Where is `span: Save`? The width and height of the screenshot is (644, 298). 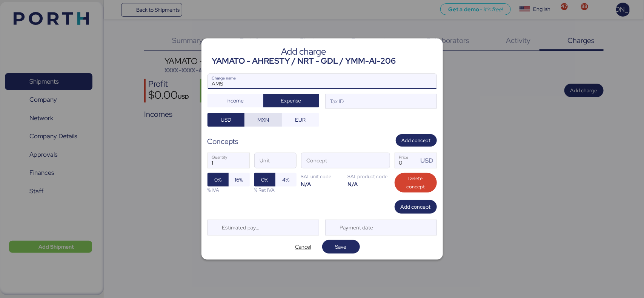
span: Save is located at coordinates (341, 247).